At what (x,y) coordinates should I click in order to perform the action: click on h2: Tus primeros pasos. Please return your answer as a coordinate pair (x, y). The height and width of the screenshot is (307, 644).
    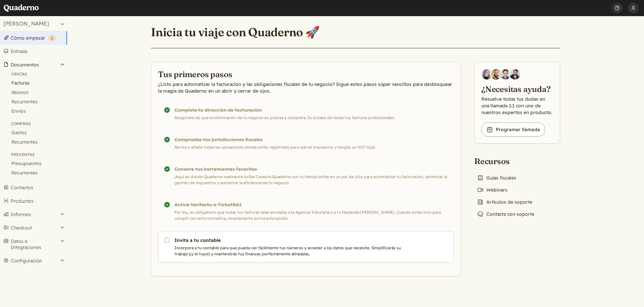
    Looking at the image, I should click on (306, 74).